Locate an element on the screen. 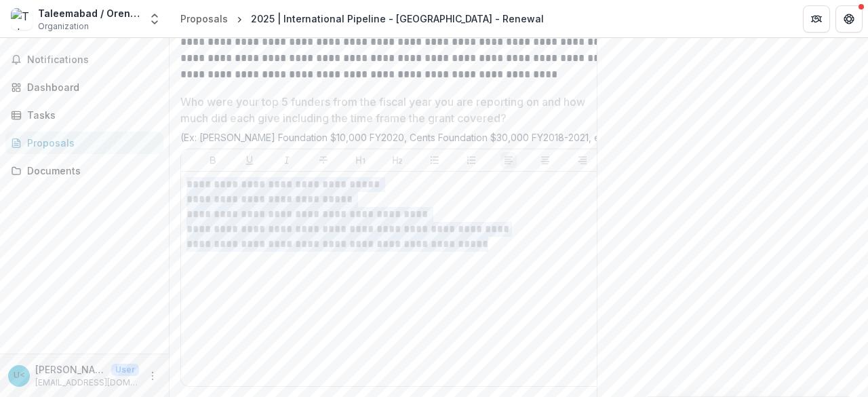 This screenshot has width=868, height=397. button: Get Help is located at coordinates (849, 19).